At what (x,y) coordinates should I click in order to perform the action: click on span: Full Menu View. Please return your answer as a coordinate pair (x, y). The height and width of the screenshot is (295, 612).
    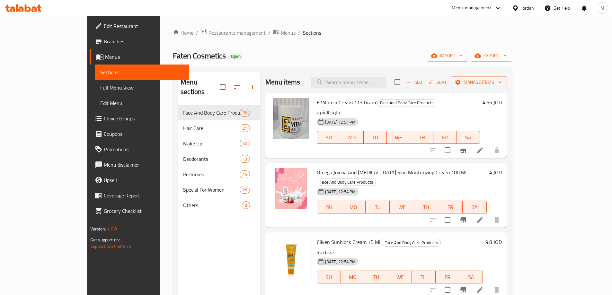
    Looking at the image, I should click on (142, 88).